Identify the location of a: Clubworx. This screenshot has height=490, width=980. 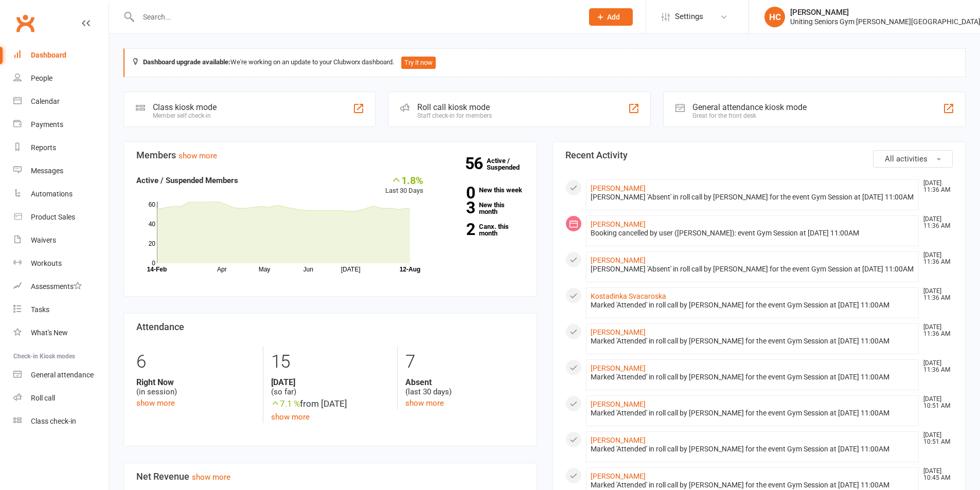
(25, 23).